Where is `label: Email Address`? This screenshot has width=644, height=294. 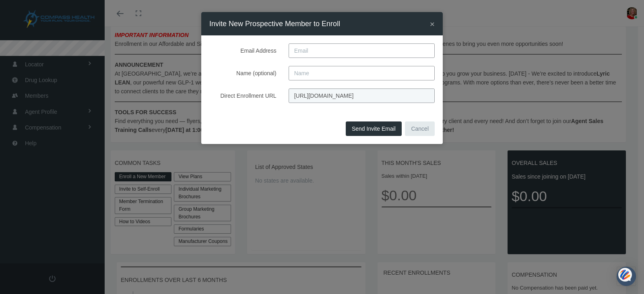 label: Email Address is located at coordinates (243, 51).